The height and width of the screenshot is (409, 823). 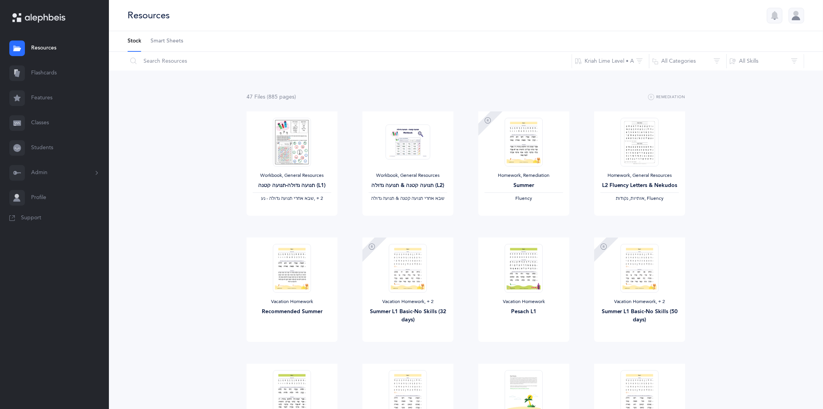 I want to click on div: L2 Fluency Letters & Nekudos, so click(x=640, y=185).